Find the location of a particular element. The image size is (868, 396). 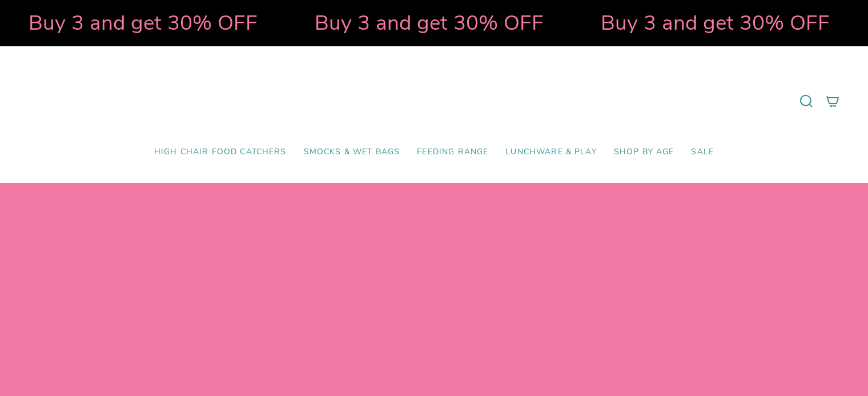

a: Mumma’s Little Helpers is located at coordinates (434, 101).